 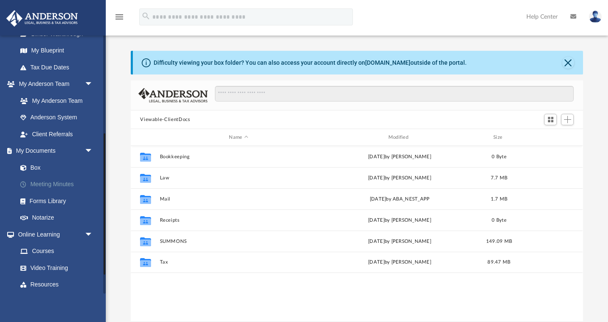 I want to click on span: 149.09 MB, so click(x=499, y=241).